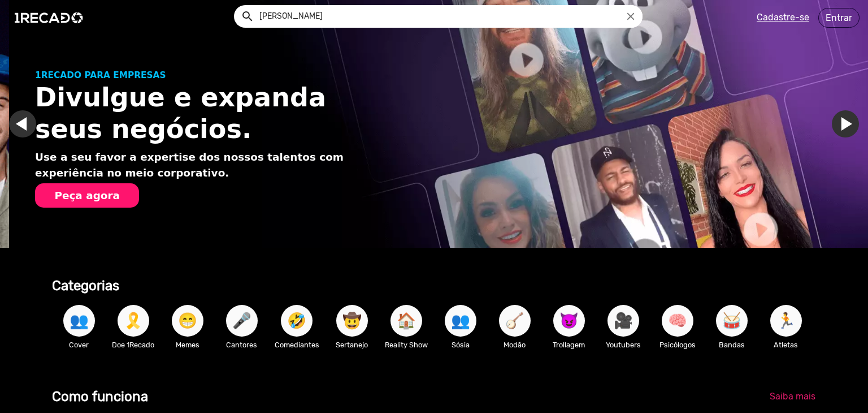 The image size is (868, 413). I want to click on a: Ir para o próximo slide, so click(854, 124).